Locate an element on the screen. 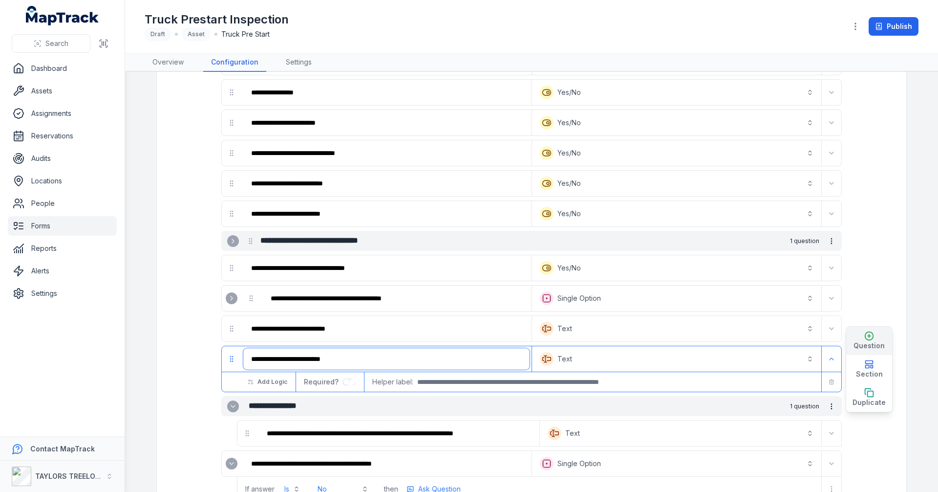 The width and height of the screenshot is (938, 492). div: :rb3o:-form-item-label is located at coordinates (387, 153).